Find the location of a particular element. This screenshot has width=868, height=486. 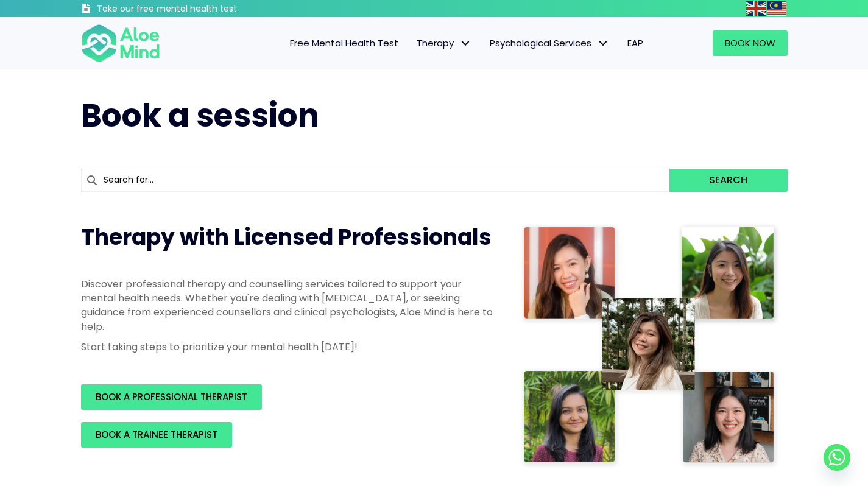

span: Therapy is located at coordinates (444, 43).